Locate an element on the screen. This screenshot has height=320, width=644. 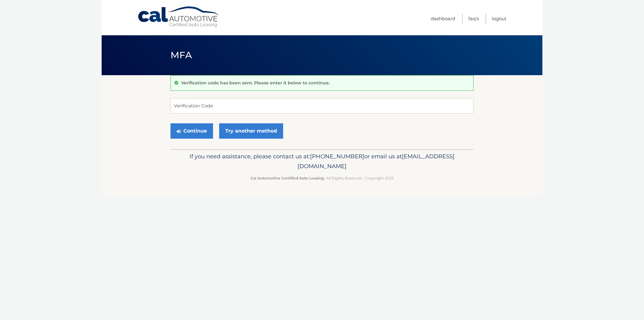
a: Try another method is located at coordinates (251, 131).